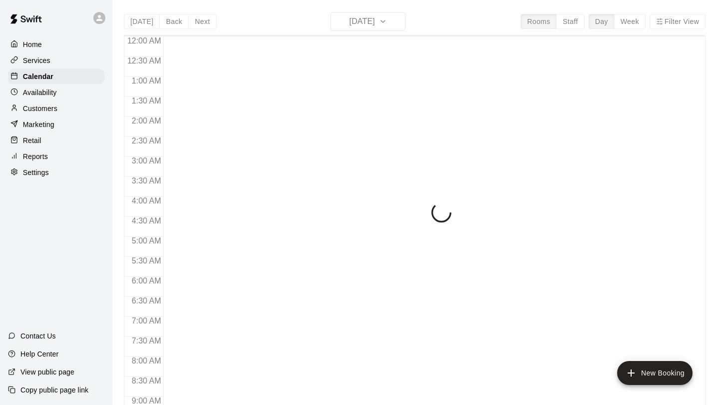 The width and height of the screenshot is (719, 405). I want to click on p: Contact Us, so click(38, 336).